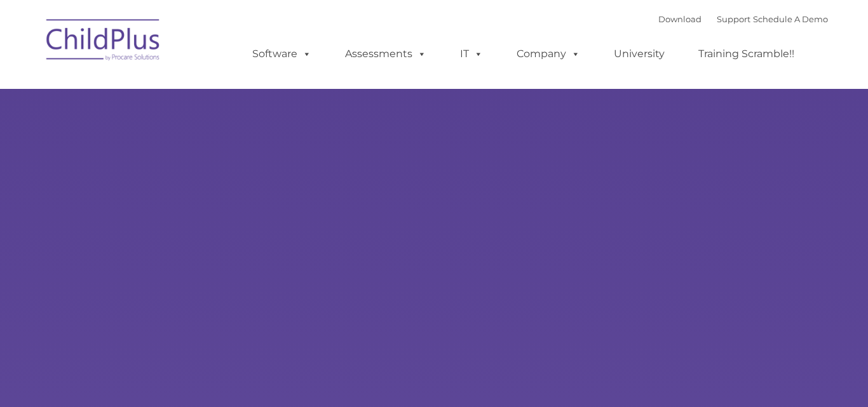  Describe the element at coordinates (281, 54) in the screenshot. I see `a: Software` at that location.